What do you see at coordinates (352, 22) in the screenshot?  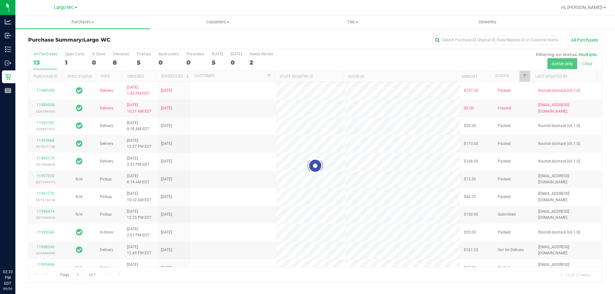 I see `span: Tills` at bounding box center [352, 22].